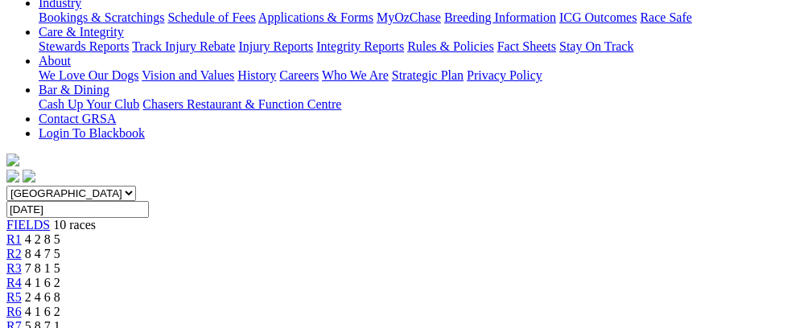  Describe the element at coordinates (298, 75) in the screenshot. I see `a: Careers` at that location.